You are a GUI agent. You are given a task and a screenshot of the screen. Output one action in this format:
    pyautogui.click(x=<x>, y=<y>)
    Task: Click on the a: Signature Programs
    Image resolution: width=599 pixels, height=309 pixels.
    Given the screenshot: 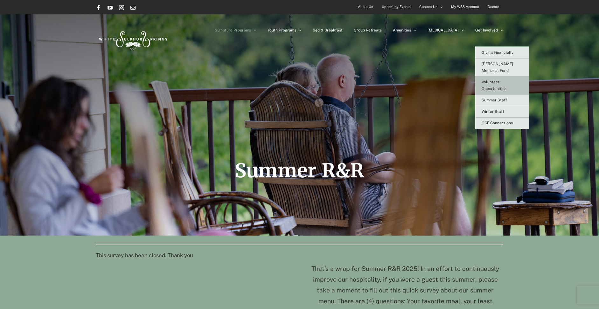 What is the action you would take?
    pyautogui.click(x=235, y=30)
    